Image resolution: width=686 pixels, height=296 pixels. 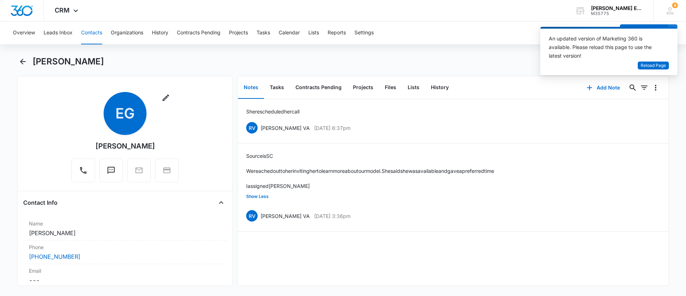 I want to click on div: Email---, so click(x=125, y=276).